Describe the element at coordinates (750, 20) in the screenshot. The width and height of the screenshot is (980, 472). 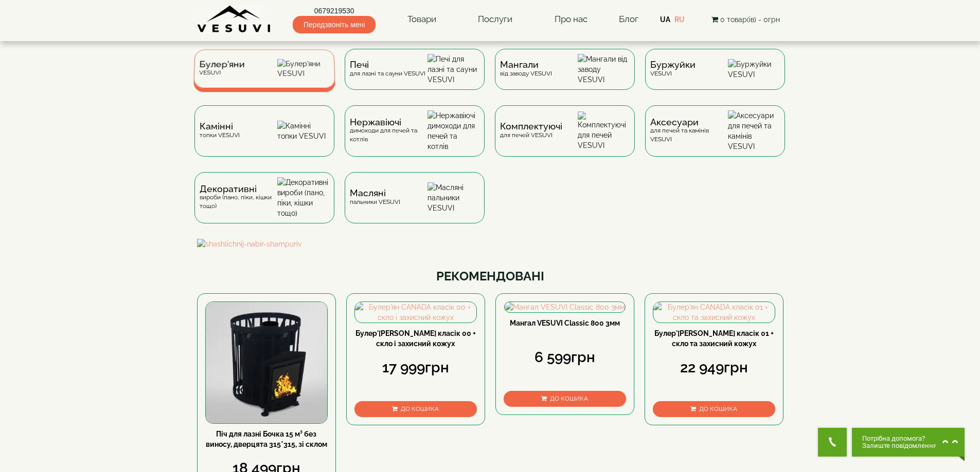
I see `span: 0 товар(ів) - 0грн` at that location.